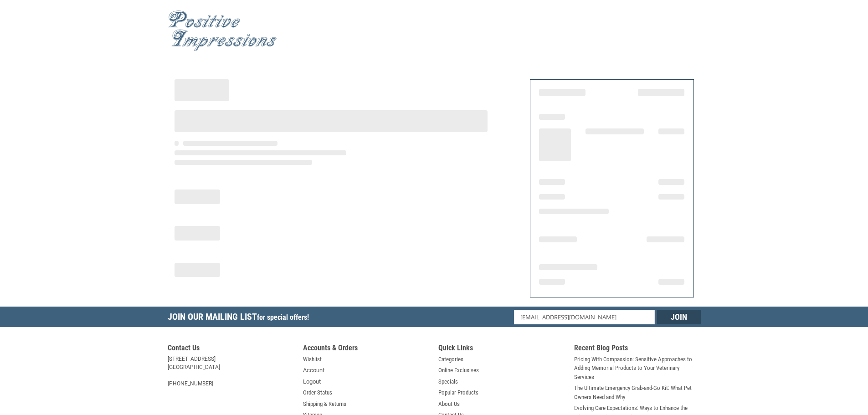 Image resolution: width=868 pixels, height=415 pixels. Describe the element at coordinates (283, 317) in the screenshot. I see `span: for special offers!` at that location.